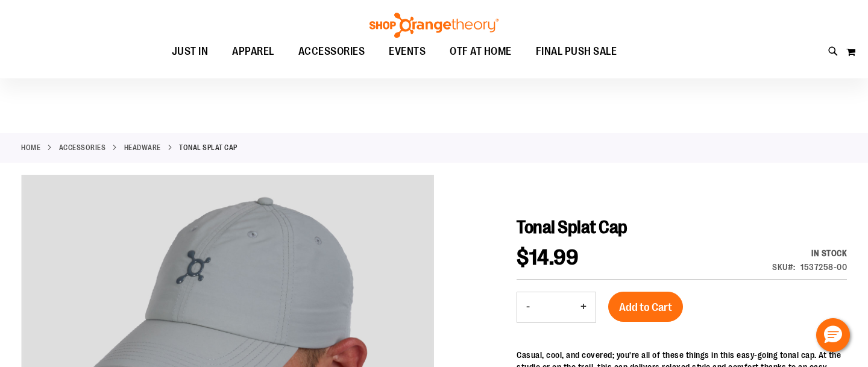 The width and height of the screenshot is (868, 367). Describe the element at coordinates (434, 25) in the screenshot. I see `img: Shop Orangetheory` at that location.